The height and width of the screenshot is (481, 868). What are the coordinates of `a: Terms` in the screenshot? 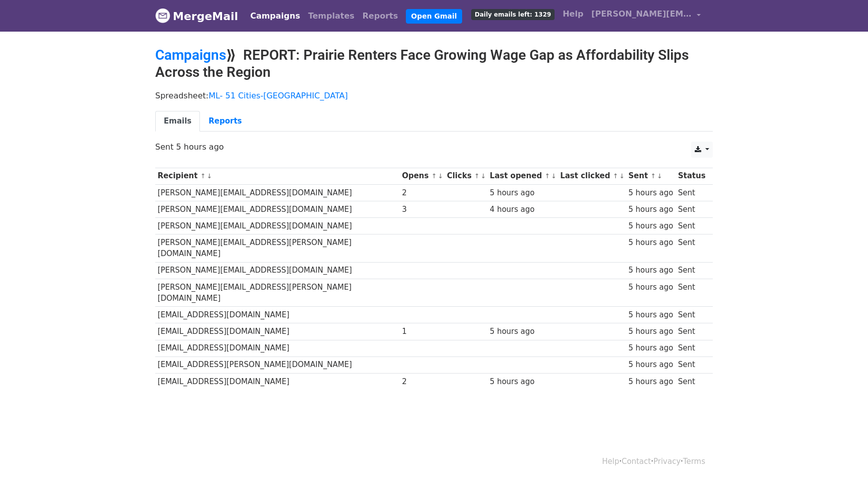 It's located at (694, 461).